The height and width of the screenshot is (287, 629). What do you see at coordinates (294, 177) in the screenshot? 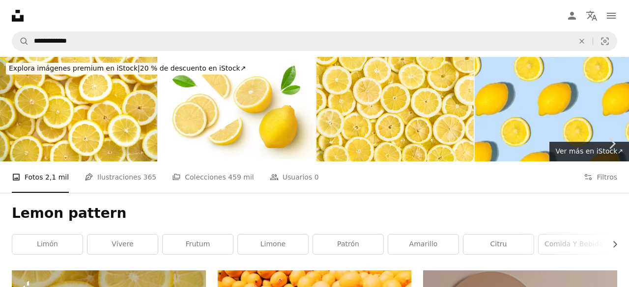
I see `a: Usuarios 0` at bounding box center [294, 177].